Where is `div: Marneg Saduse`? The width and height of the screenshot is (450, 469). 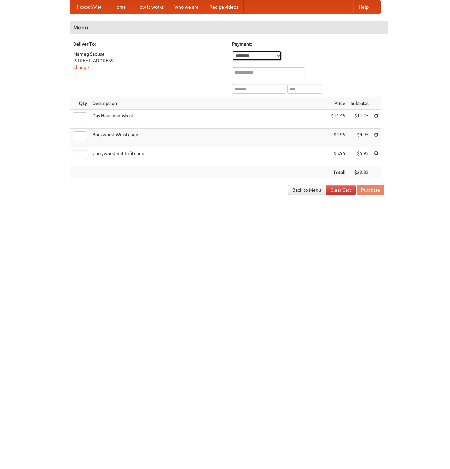 div: Marneg Saduse is located at coordinates (149, 54).